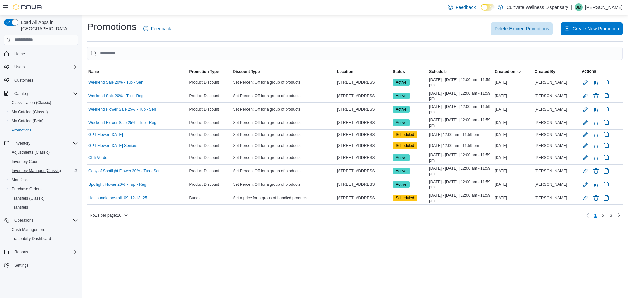 Image resolution: width=628 pixels, height=298 pixels. What do you see at coordinates (44, 230) in the screenshot?
I see `button: Cash Management` at bounding box center [44, 230].